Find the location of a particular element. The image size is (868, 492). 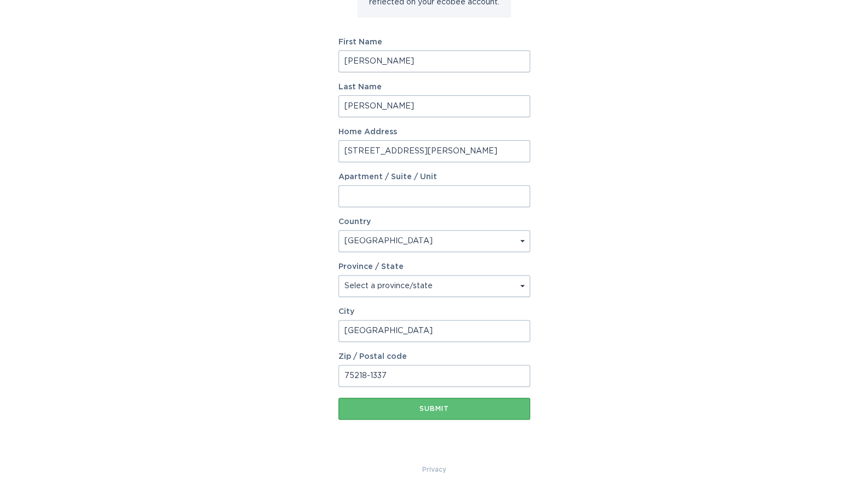

button: Submit is located at coordinates (434, 409).